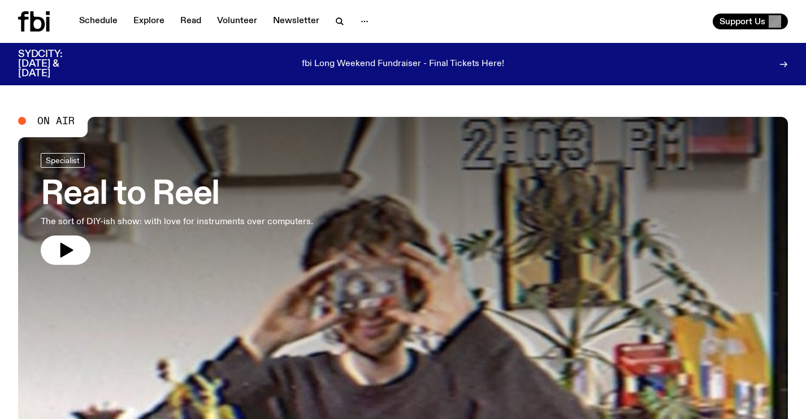 Image resolution: width=806 pixels, height=419 pixels. Describe the element at coordinates (237, 21) in the screenshot. I see `a: Volunteer` at that location.